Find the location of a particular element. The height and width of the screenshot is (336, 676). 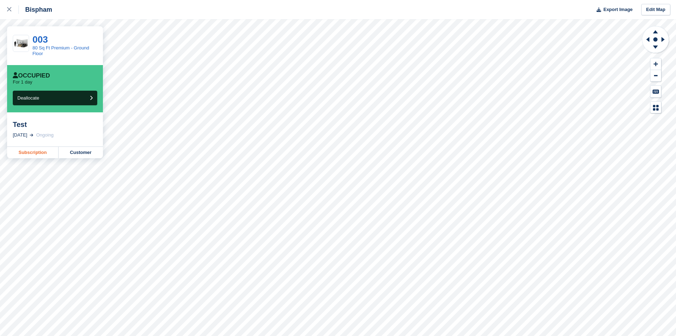

a: 003 is located at coordinates (40, 39).